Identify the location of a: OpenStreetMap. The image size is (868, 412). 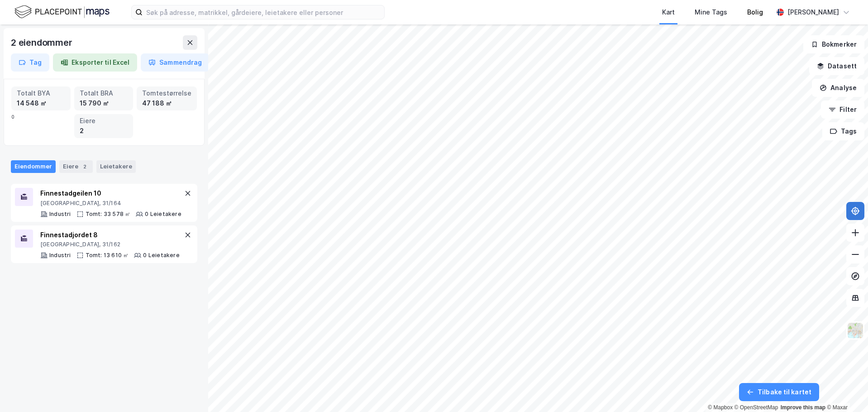
(756, 408).